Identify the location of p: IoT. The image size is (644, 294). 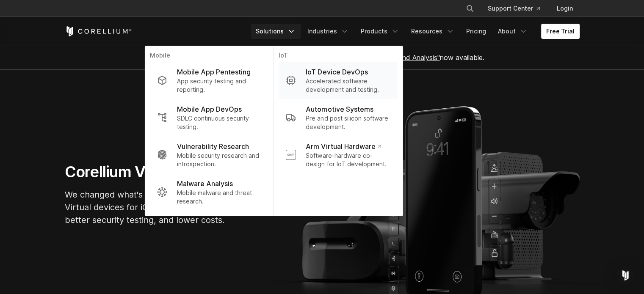
(338, 56).